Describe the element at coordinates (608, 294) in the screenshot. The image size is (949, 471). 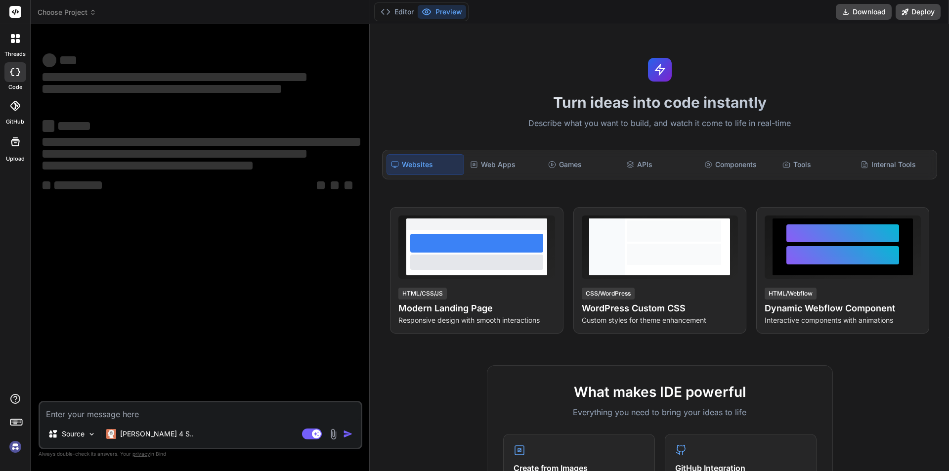
I see `div: CSS/WordPress` at that location.